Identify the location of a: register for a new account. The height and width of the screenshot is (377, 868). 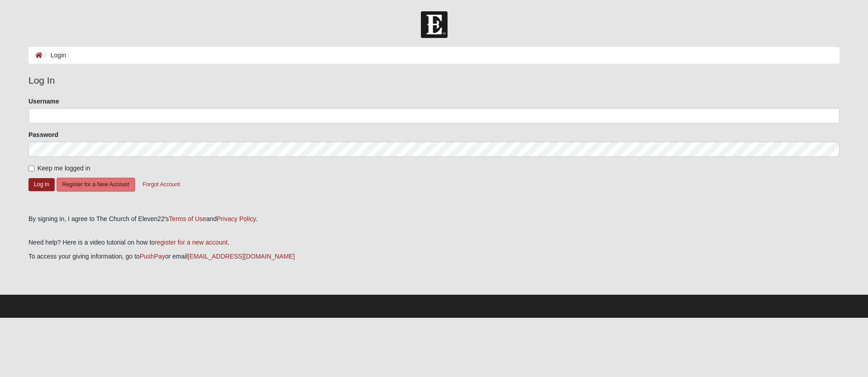
(191, 242).